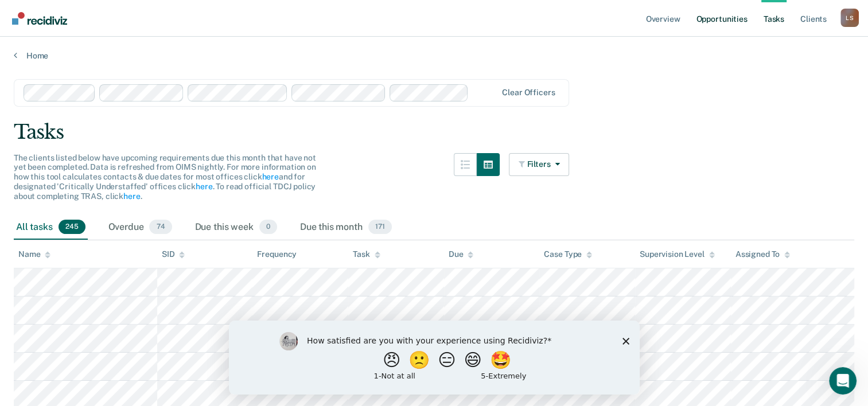  I want to click on div: Due this week0, so click(236, 228).